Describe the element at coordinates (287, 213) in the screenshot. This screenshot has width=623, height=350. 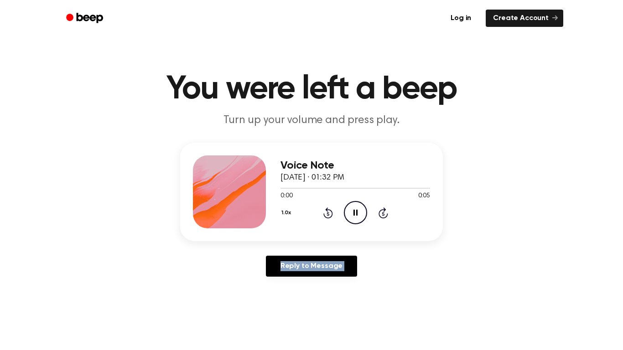
I see `button: 1.0x` at that location.